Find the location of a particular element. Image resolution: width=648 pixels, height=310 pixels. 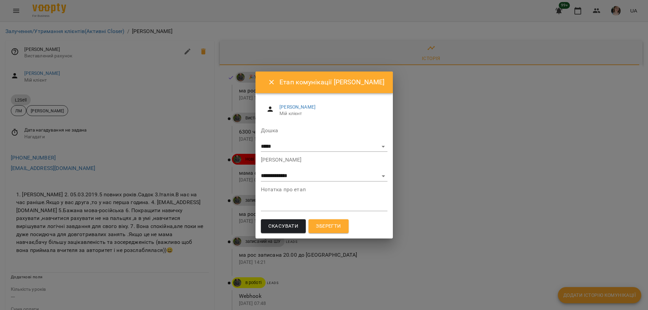

button: Close is located at coordinates (272, 82).